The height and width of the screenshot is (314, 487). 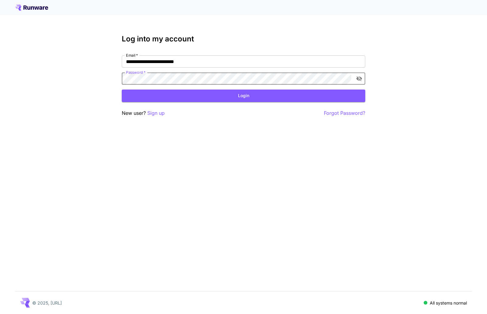 I want to click on button: Login, so click(x=243, y=96).